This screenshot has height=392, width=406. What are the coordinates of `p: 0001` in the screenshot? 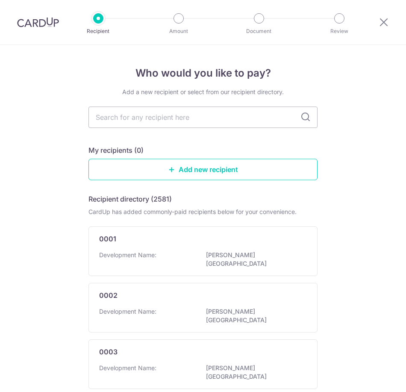 It's located at (108, 239).